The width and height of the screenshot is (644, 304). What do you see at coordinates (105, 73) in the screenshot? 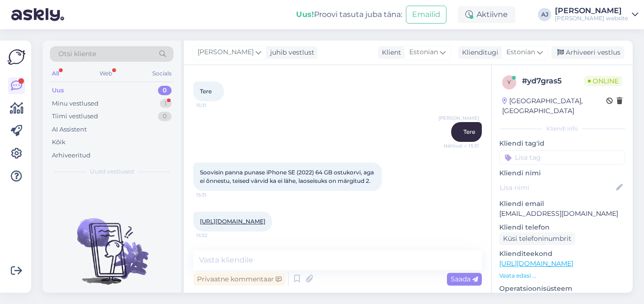
I see `div: Web` at bounding box center [105, 73].